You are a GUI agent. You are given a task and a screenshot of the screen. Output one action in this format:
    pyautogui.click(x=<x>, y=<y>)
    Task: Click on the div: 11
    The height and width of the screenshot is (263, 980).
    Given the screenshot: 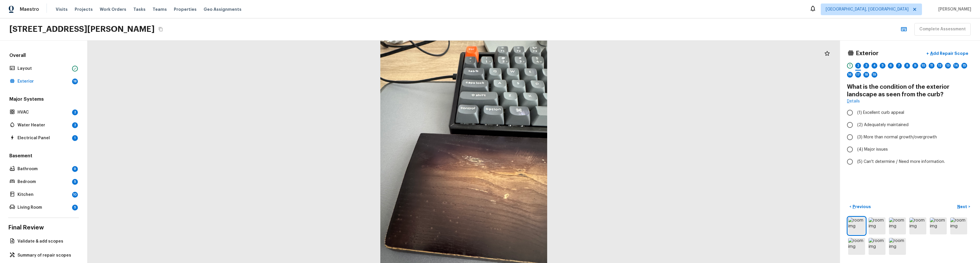 What is the action you would take?
    pyautogui.click(x=931, y=65)
    